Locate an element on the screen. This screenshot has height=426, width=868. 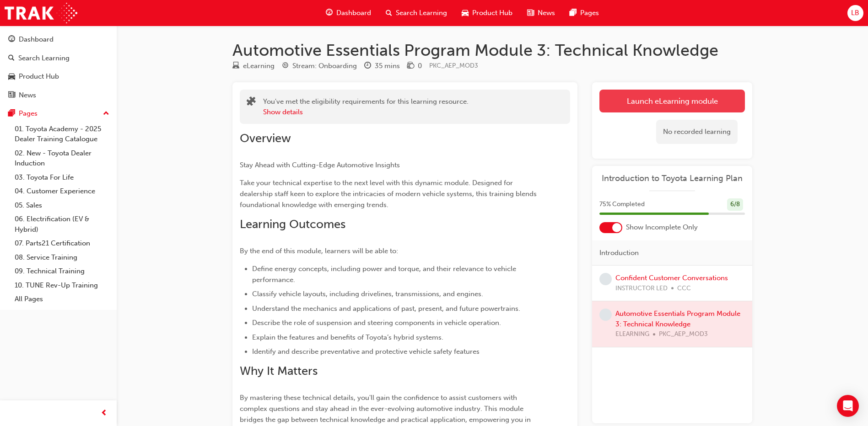
span: puzzle-icon is located at coordinates (251, 103).